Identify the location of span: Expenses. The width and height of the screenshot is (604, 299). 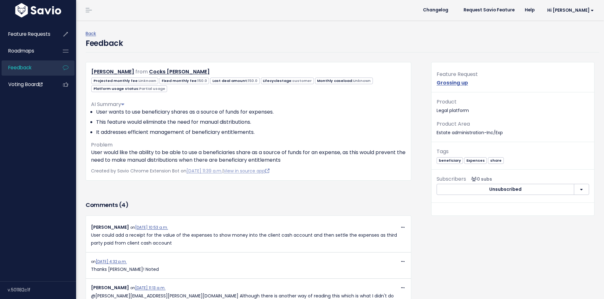
(475, 161).